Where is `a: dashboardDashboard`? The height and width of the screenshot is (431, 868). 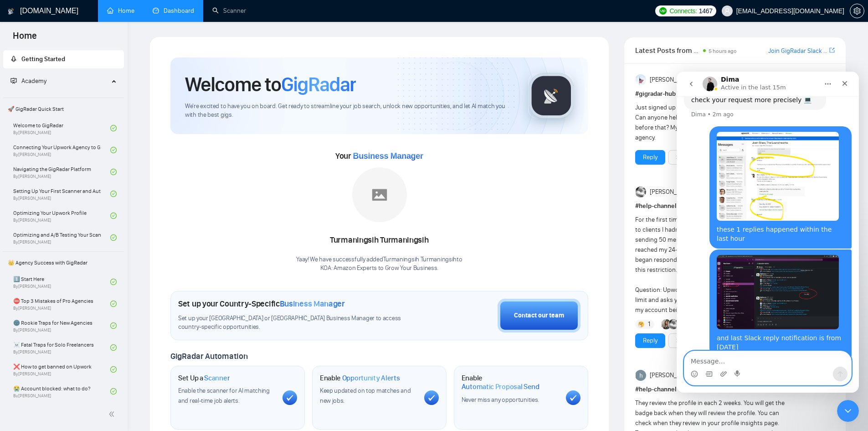
a: dashboardDashboard is located at coordinates (173, 10).